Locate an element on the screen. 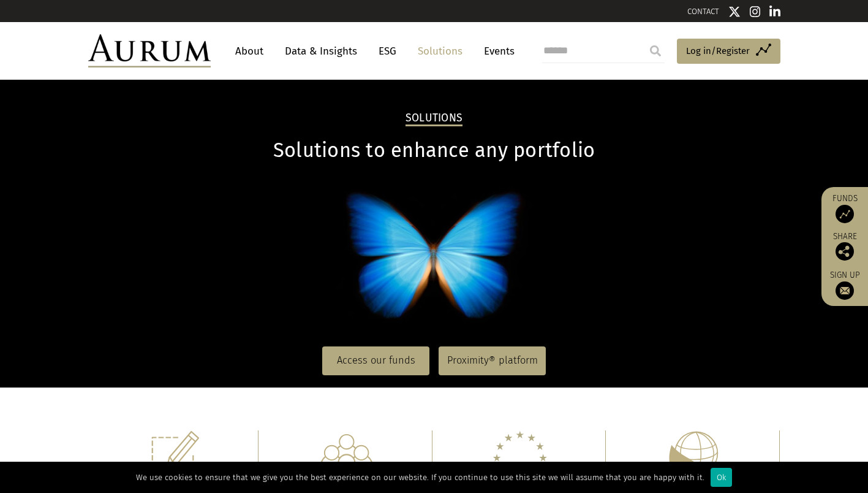 This screenshot has width=868, height=493. div: Ok is located at coordinates (721, 477).